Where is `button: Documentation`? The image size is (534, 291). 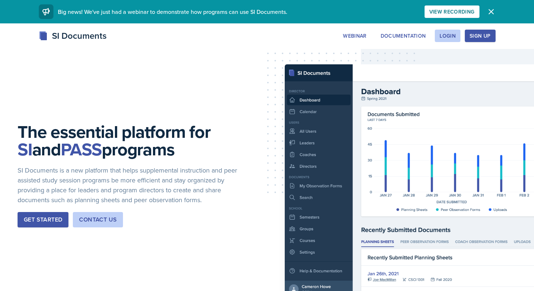
button: Documentation is located at coordinates (403, 36).